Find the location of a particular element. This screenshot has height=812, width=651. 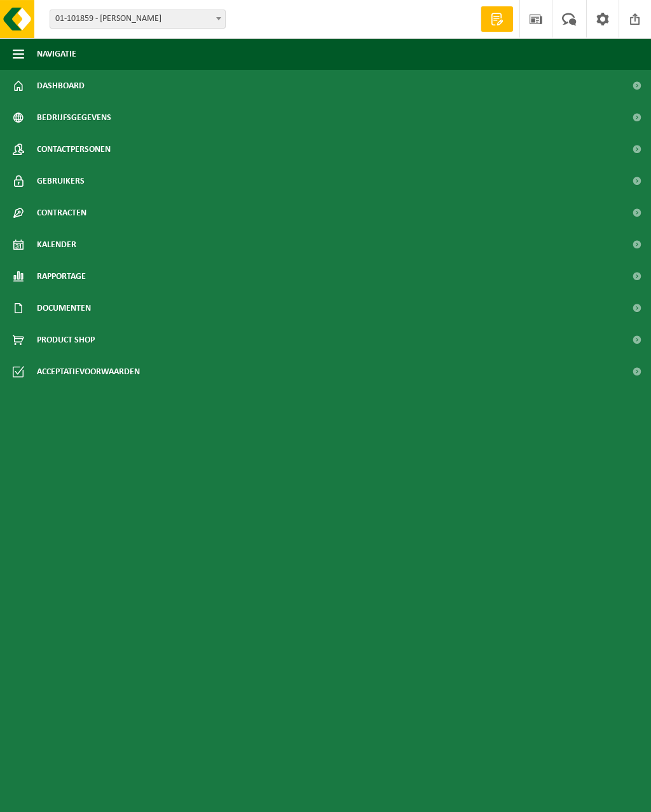

span: Kalender is located at coordinates (57, 244).